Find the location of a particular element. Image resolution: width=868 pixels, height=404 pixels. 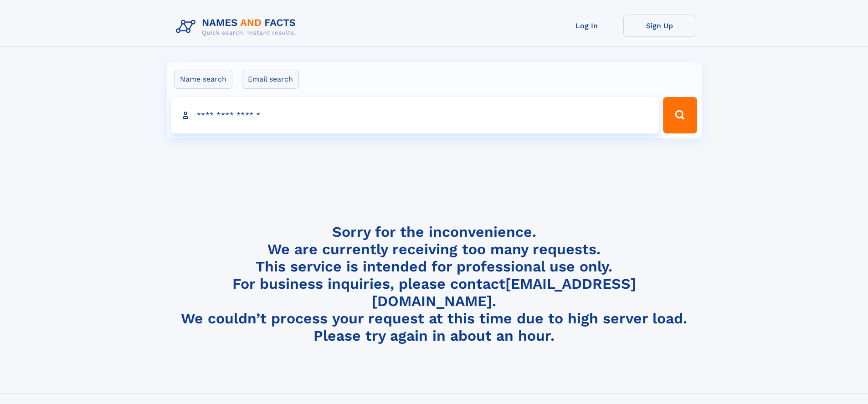

img: Logo Names and Facts is located at coordinates (238, 27).